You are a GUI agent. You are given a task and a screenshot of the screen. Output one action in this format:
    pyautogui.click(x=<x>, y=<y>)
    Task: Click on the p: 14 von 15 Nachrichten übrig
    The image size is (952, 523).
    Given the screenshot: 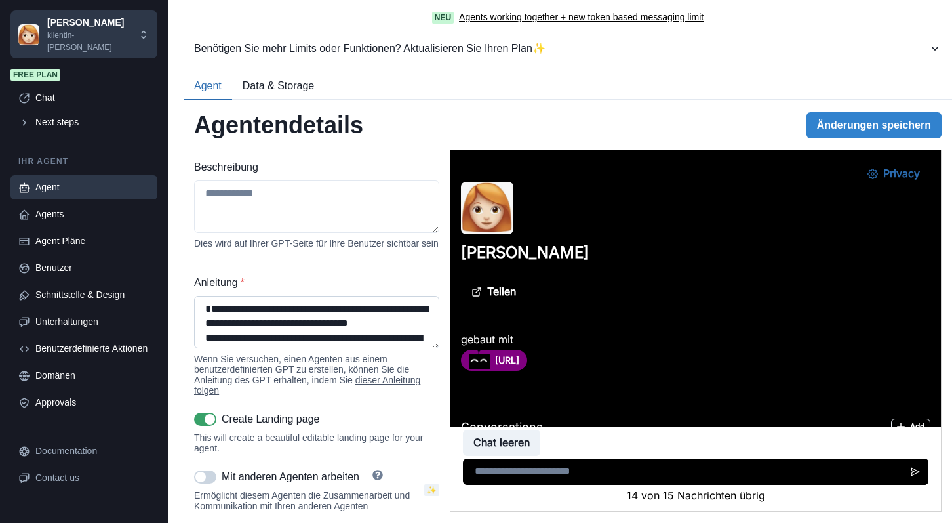 What is the action you would take?
    pyautogui.click(x=245, y=345)
    